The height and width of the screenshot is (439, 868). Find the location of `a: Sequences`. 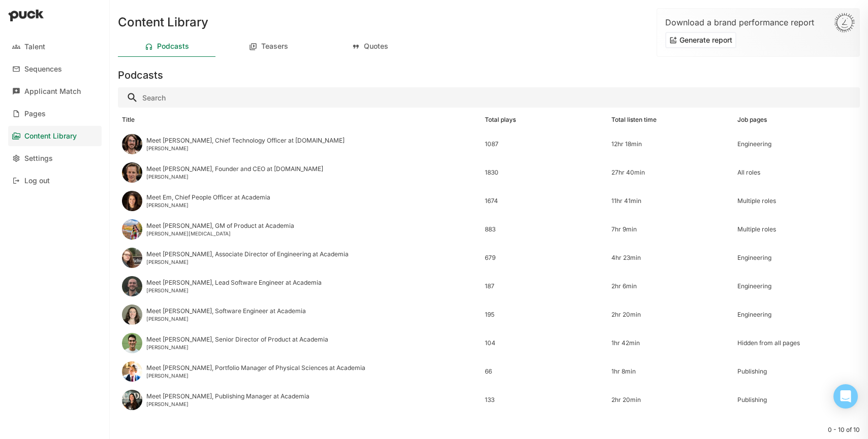

a: Sequences is located at coordinates (55, 69).